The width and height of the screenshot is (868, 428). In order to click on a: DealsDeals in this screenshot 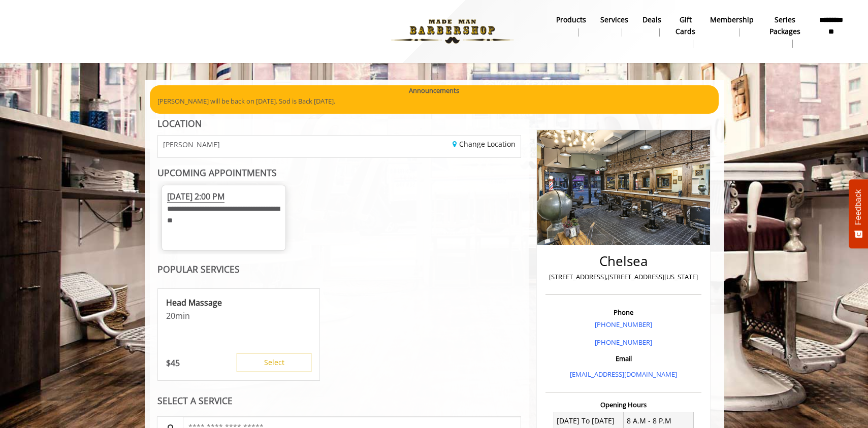, I will do `click(651, 26)`.